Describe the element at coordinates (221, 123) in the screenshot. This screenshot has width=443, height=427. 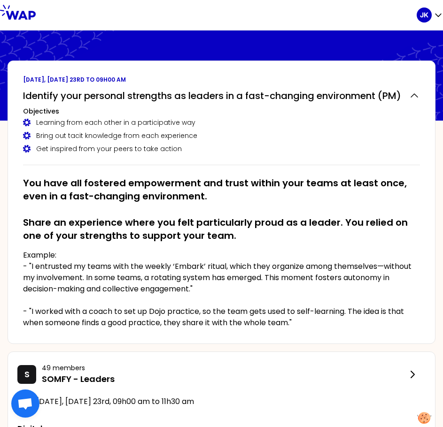
I see `div: Learning from each other in a participative way` at that location.